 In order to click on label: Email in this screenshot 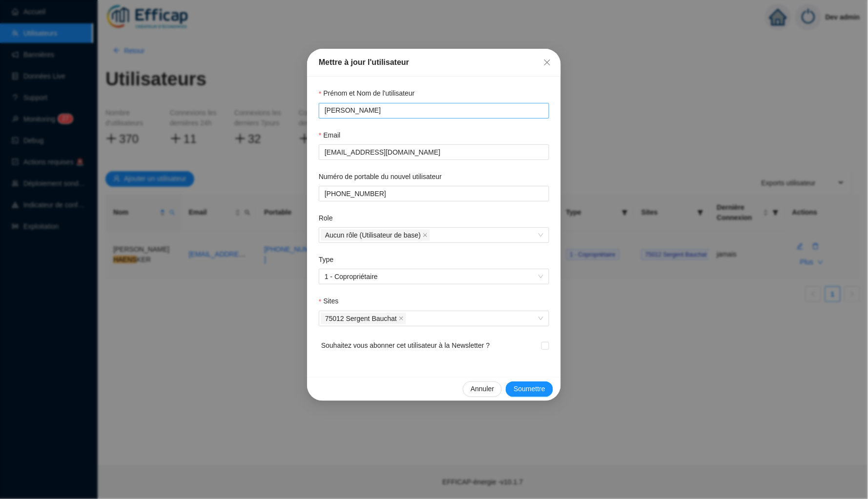, I will do `click(333, 135)`.